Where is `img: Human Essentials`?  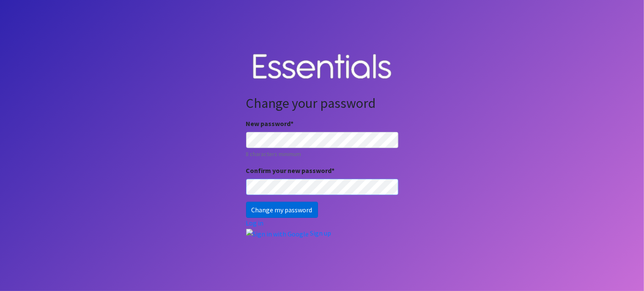 img: Human Essentials is located at coordinates (322, 67).